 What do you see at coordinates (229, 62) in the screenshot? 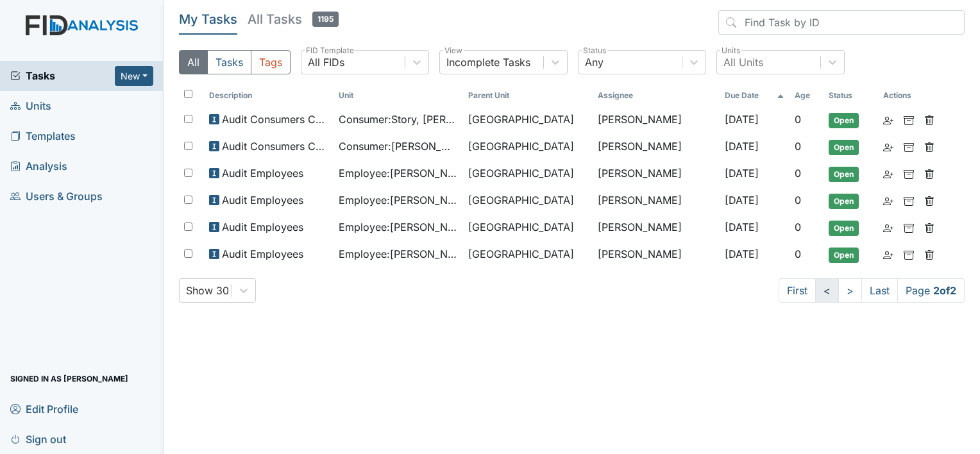
I see `button: Tasks` at bounding box center [229, 62].